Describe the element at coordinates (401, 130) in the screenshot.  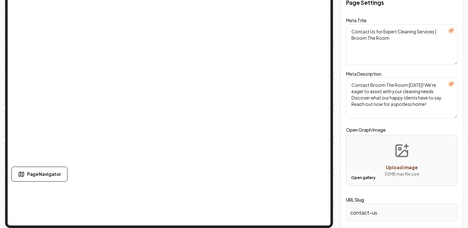
I see `label: Open Graph Image` at that location.